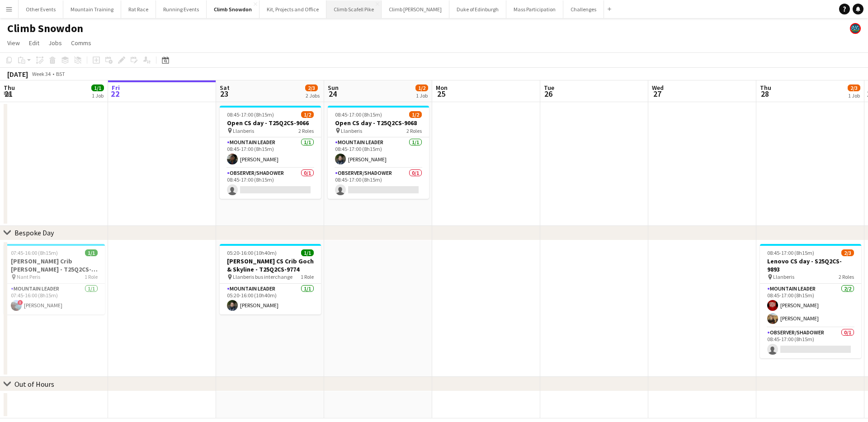  I want to click on div: 08:45-17:00 (8h15m)1/2Open CS day - T25Q2CS-9066 Llanberis2 RolesMountain Leader1/108:45-17:00 (8..., so click(270, 152).